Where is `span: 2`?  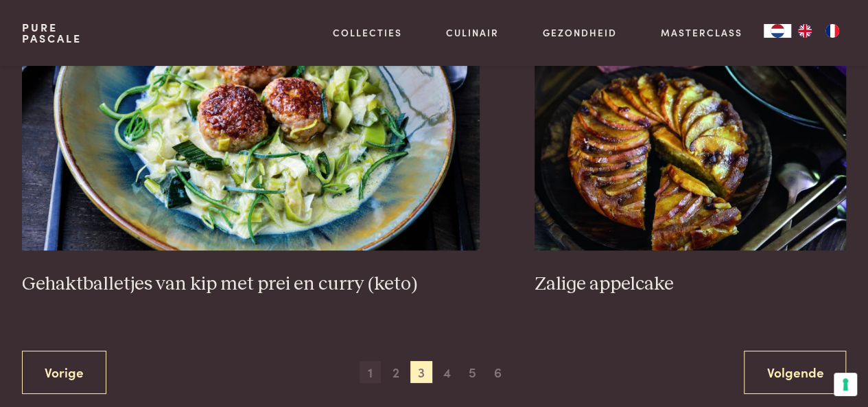 span: 2 is located at coordinates (396, 372).